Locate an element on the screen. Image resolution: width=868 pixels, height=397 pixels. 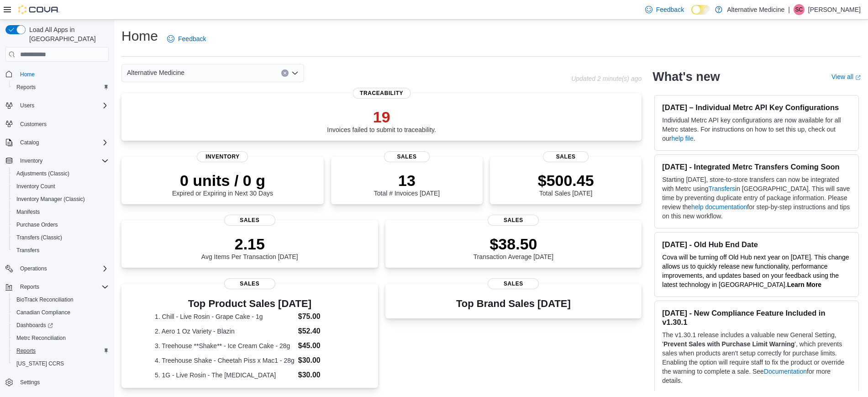
span: Operations is located at coordinates (33, 269).